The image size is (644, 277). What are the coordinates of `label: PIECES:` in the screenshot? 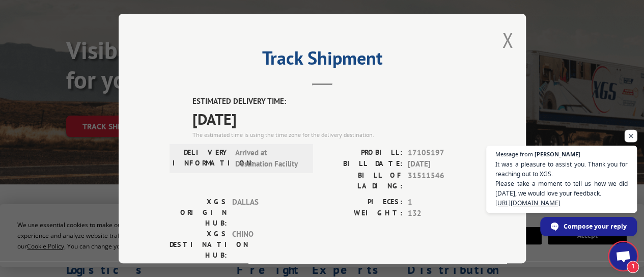 It's located at (363, 202).